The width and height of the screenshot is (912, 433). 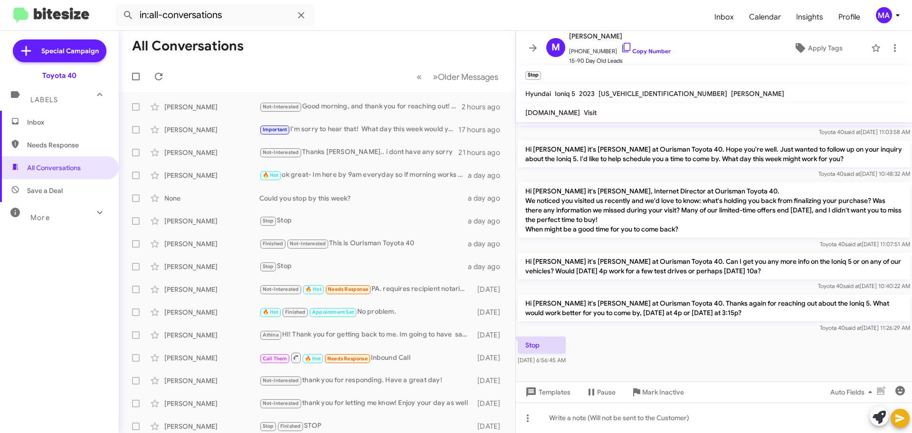 What do you see at coordinates (538, 94) in the screenshot?
I see `span: Hyundai` at bounding box center [538, 94].